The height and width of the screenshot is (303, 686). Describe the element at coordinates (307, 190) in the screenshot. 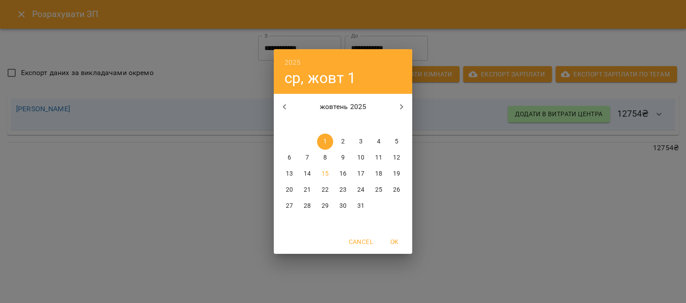

I see `p: 21` at that location.